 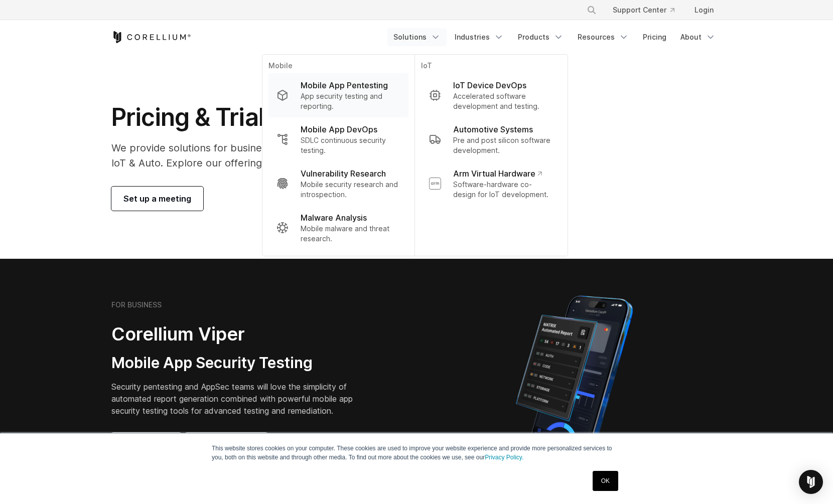 What do you see at coordinates (350, 101) in the screenshot?
I see `p: App security testing and reporting.` at bounding box center [350, 101].